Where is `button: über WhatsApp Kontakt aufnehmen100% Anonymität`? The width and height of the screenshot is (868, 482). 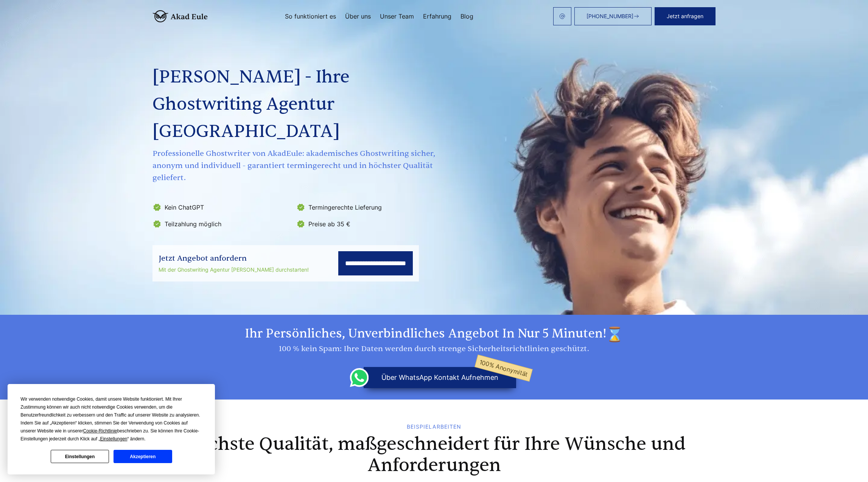
button: über WhatsApp Kontakt aufnehmen100% Anonymität is located at coordinates (440, 378).